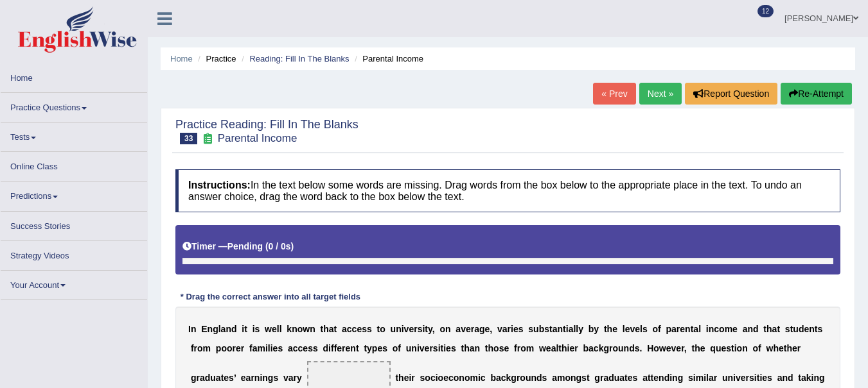 The width and height of the screenshot is (868, 388). I want to click on a: Practice Questions, so click(74, 105).